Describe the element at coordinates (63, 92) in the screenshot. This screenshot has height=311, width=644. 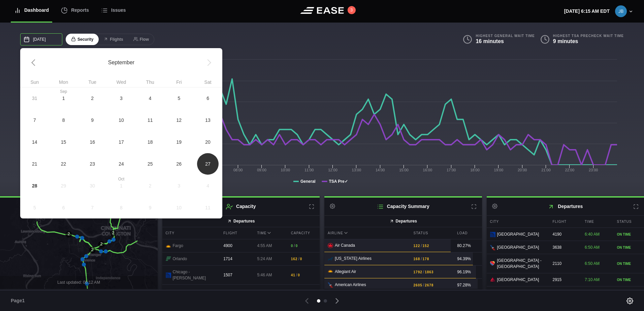
I see `span: Sep` at that location.